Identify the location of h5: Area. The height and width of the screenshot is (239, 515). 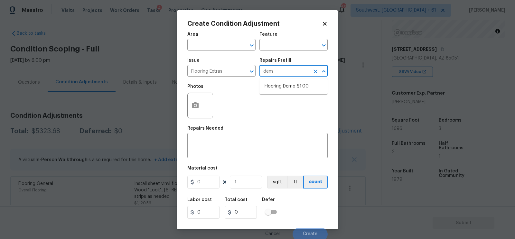
(193, 34).